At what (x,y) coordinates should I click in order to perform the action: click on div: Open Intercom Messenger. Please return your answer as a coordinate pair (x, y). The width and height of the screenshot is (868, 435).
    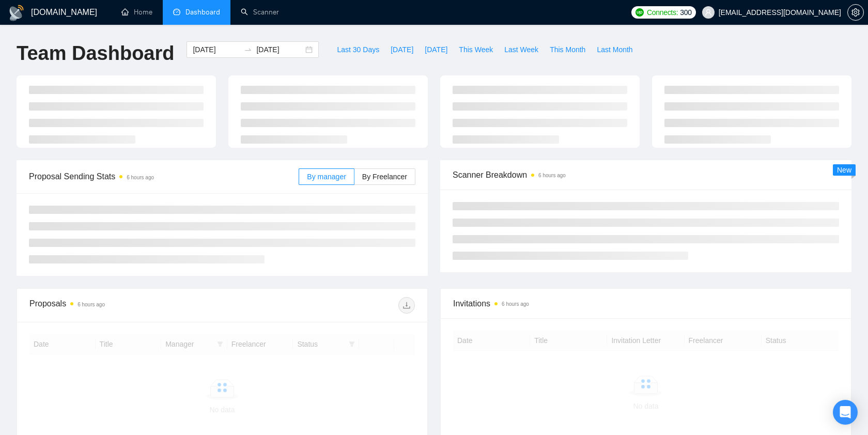
    Looking at the image, I should click on (845, 412).